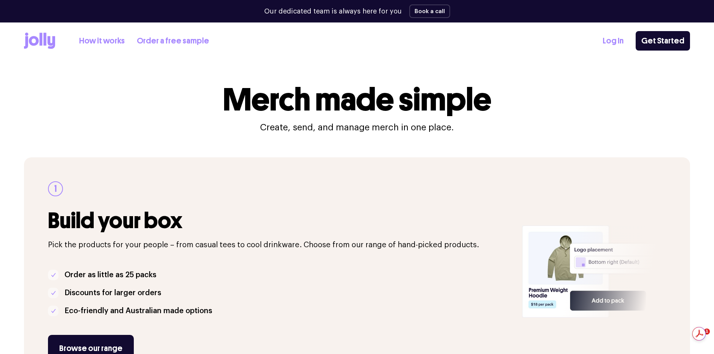  I want to click on p: Order as little as 25 packs, so click(110, 275).